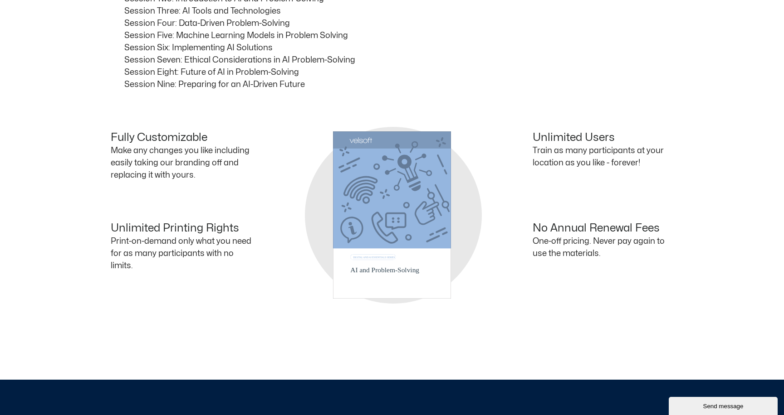  Describe the element at coordinates (399, 11) in the screenshot. I see `p: Session Three: AI Tools and Technologies` at that location.